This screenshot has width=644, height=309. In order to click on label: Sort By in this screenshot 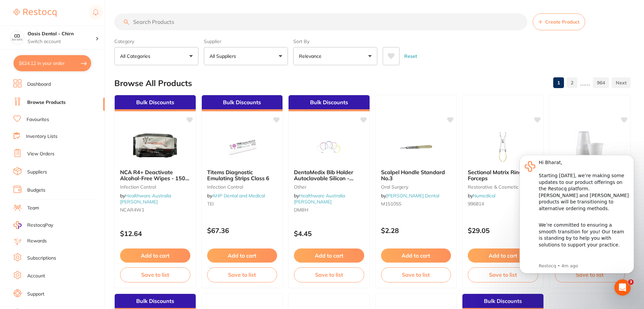, I will do `click(335, 42)`.